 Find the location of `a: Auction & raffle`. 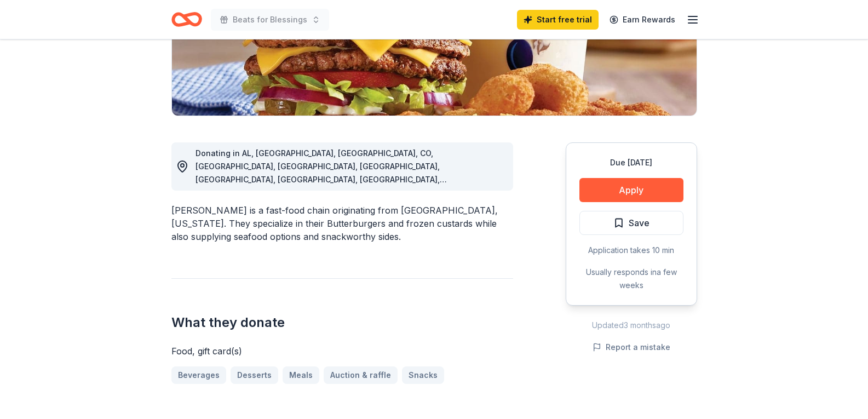

a: Auction & raffle is located at coordinates (361, 375).